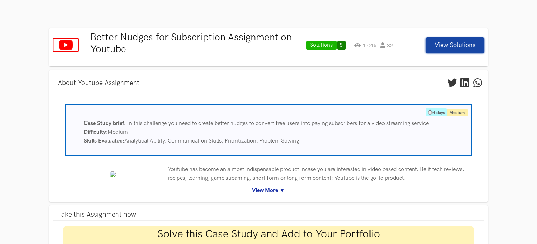 The image size is (537, 244). Describe the element at coordinates (457, 112) in the screenshot. I see `label: Medium` at that location.